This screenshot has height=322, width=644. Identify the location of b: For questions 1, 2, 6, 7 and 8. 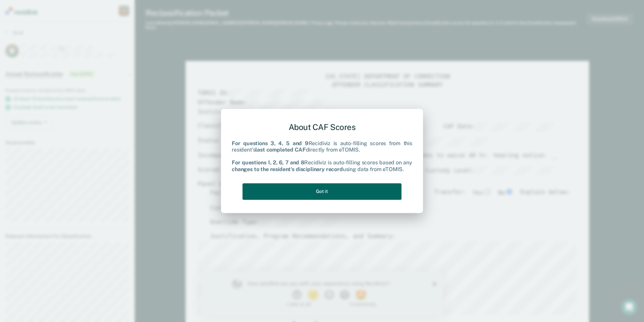
(268, 163).